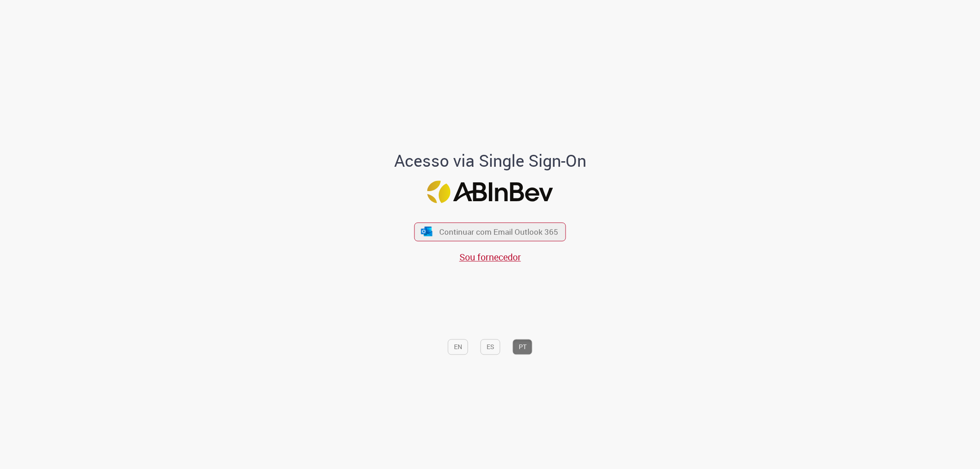 This screenshot has width=980, height=469. Describe the element at coordinates (458, 347) in the screenshot. I see `button: EN` at that location.